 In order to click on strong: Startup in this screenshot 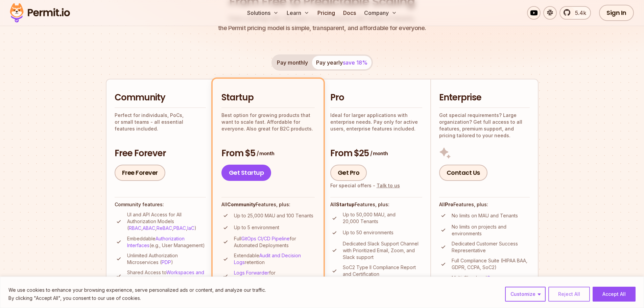, I will do `click(345, 204)`.